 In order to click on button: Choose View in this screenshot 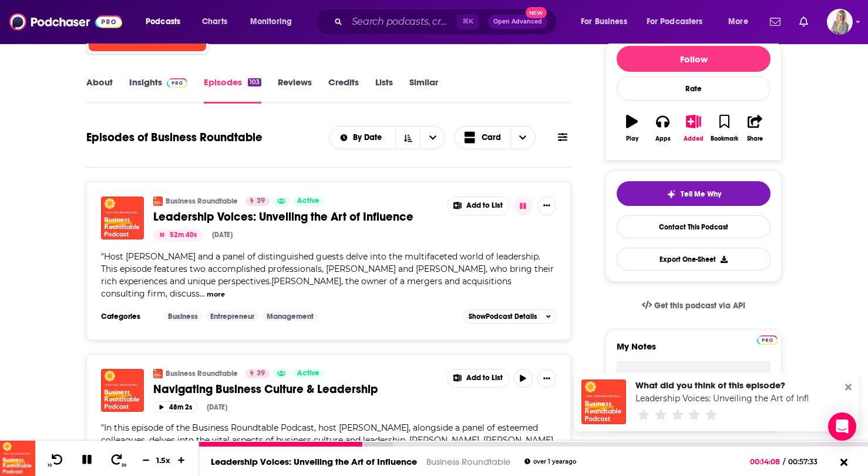, I will do `click(495, 138)`.